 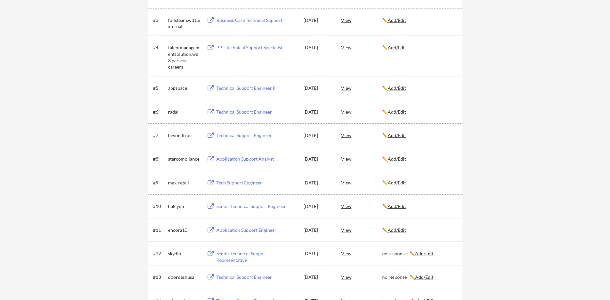 I want to click on div: #4, so click(x=159, y=48).